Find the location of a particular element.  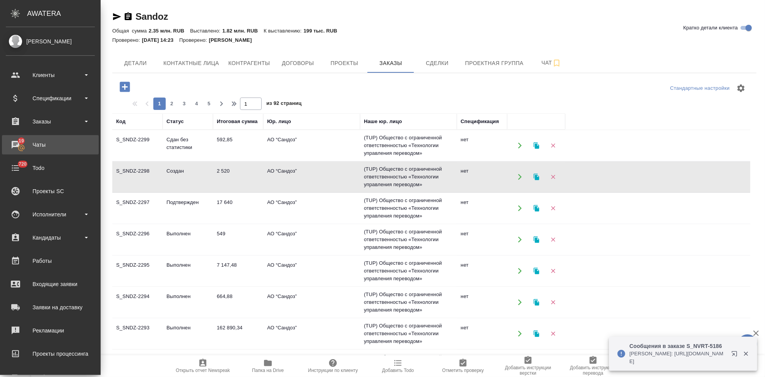

td: 549 is located at coordinates (238, 240).